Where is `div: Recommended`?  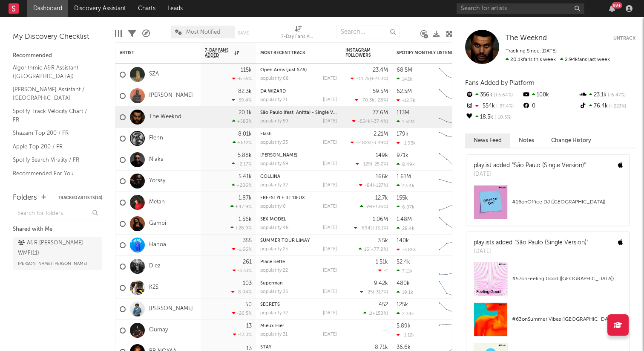 div: Recommended is located at coordinates (58, 56).